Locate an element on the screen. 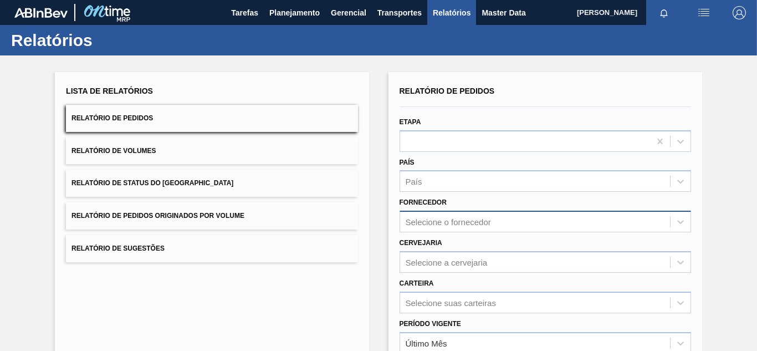 This screenshot has width=757, height=351. img: TNhmsLtSVTkK8tSr43FrP2fwEKptu5GPRR3wAAAABJRU5ErkJggg== is located at coordinates (41, 13).